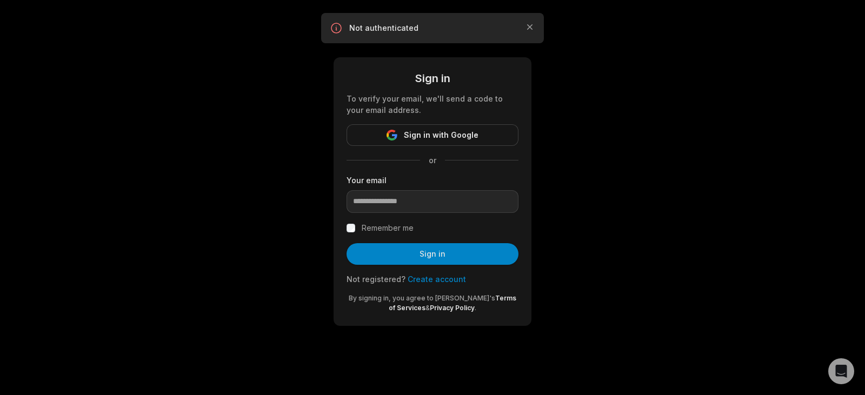 The height and width of the screenshot is (395, 865). What do you see at coordinates (376, 279) in the screenshot?
I see `span: Not registered?` at bounding box center [376, 279].